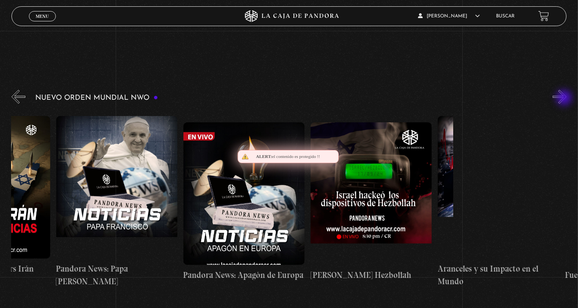 This screenshot has height=308, width=578. I want to click on h4: Aranceles y su Impacto en el Mundo, so click(499, 275).